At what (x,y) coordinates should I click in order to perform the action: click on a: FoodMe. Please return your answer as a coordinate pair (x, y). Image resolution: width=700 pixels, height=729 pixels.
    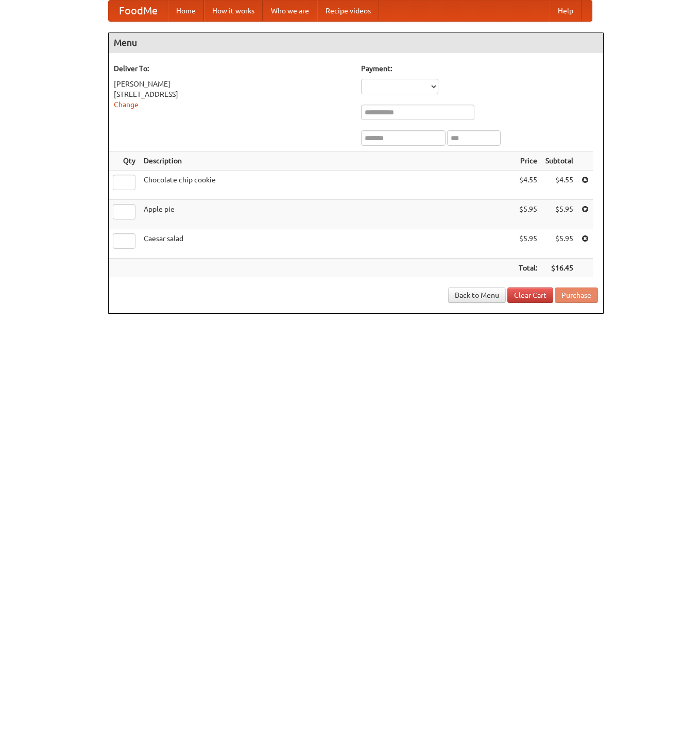
    Looking at the image, I should click on (138, 11).